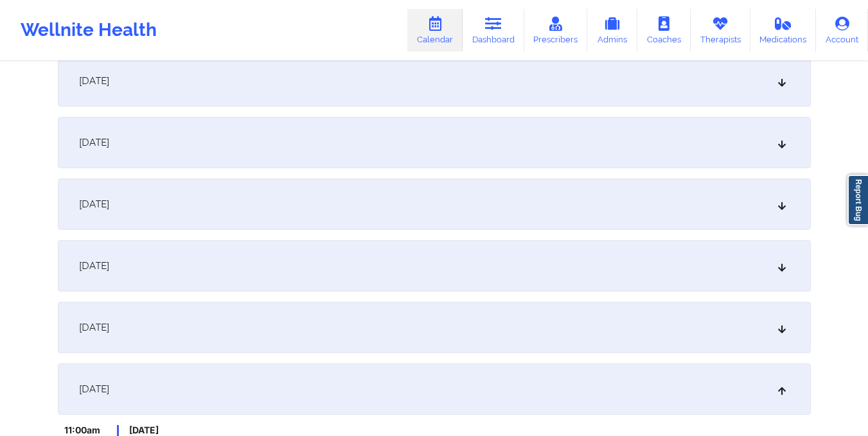 This screenshot has height=436, width=868. What do you see at coordinates (493, 30) in the screenshot?
I see `a: Dashboard` at bounding box center [493, 30].